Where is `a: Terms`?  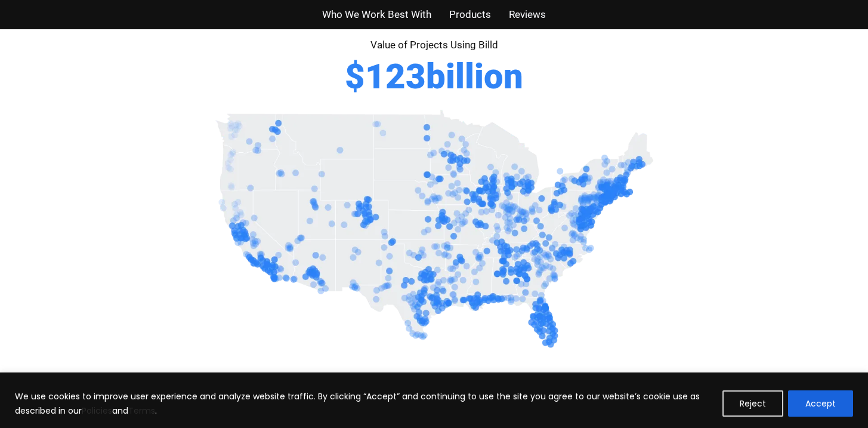 a: Terms is located at coordinates (141, 411).